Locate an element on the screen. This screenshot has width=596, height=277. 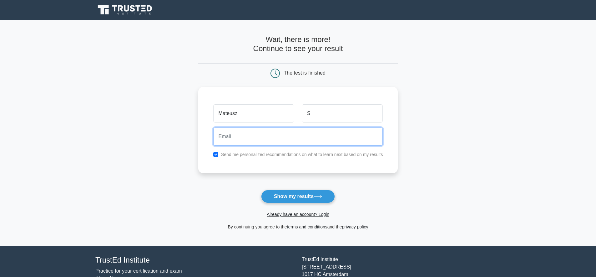
input: First name is located at coordinates (254, 113).